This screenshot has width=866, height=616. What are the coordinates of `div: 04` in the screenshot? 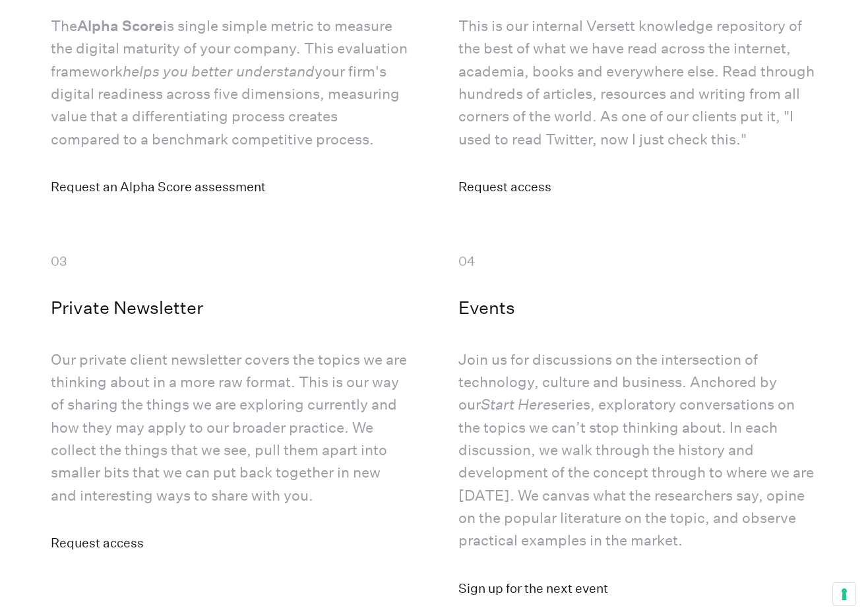 It's located at (467, 261).